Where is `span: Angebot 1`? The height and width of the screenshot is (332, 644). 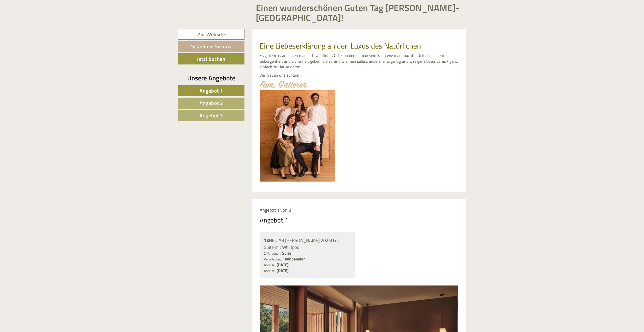
span: Angebot 1 is located at coordinates (211, 91).